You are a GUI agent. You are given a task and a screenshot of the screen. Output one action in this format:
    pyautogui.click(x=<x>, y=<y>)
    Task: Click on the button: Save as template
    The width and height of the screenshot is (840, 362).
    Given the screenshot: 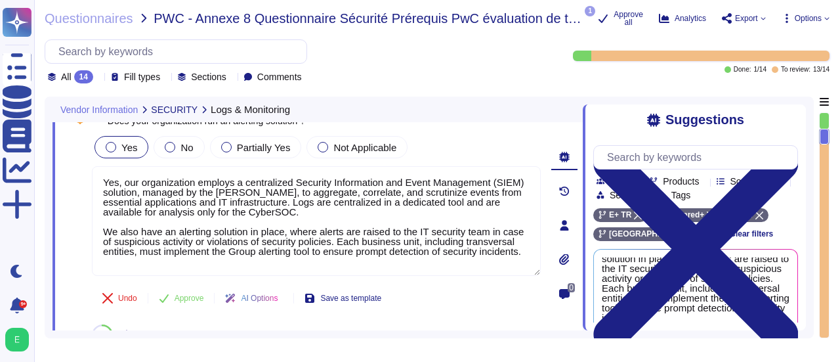 What is the action you would take?
    pyautogui.click(x=343, y=298)
    